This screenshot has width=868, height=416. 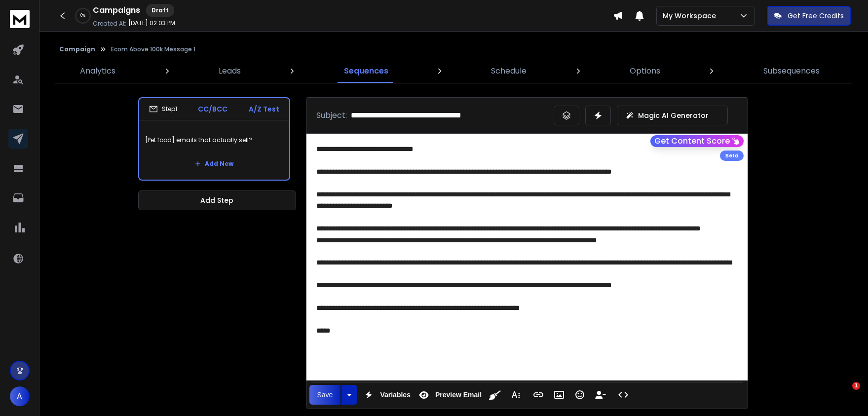 What do you see at coordinates (213, 109) in the screenshot?
I see `p: CC/BCC` at bounding box center [213, 109].